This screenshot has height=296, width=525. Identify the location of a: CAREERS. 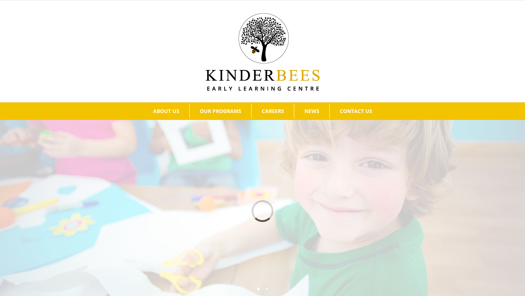
(273, 111).